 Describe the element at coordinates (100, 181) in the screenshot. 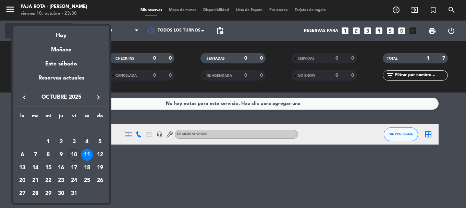

I see `td: 26 de octubre de 2025` at that location.